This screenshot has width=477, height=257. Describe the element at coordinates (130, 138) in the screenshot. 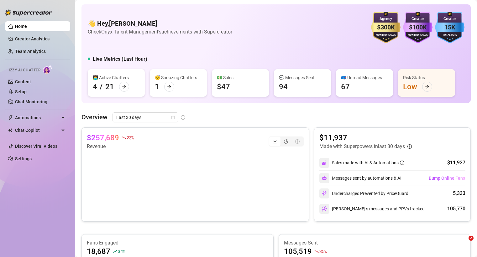

I see `span: 23 %` at that location.